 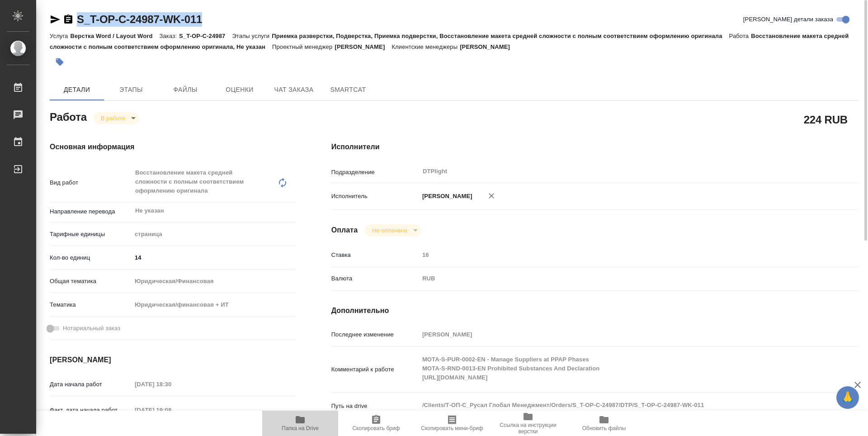 What do you see at coordinates (452, 429) in the screenshot?
I see `span: Скопировать мини-бриф` at bounding box center [452, 429].